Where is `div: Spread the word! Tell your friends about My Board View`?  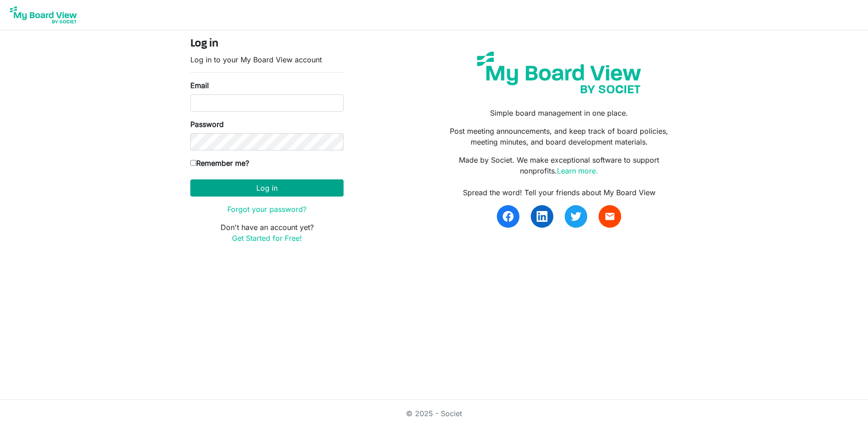 div: Spread the word! Tell your friends about My Board View is located at coordinates (559, 192).